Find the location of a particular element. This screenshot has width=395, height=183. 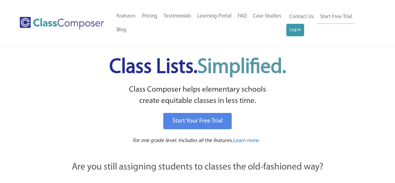

p: Class Composer helps elementary schools create equitable classes in less time. is located at coordinates (198, 95).